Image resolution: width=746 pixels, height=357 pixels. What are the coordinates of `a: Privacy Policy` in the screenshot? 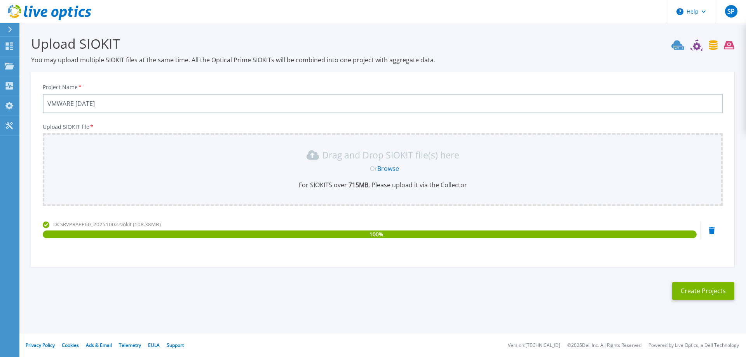 It's located at (40, 344).